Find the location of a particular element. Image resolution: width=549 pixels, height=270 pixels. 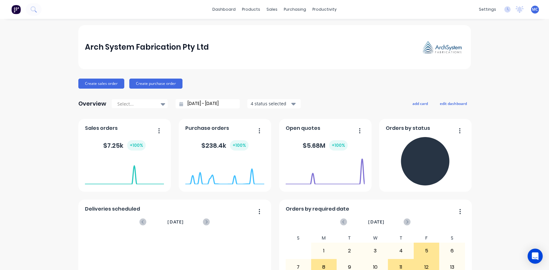

div: 4 is located at coordinates (401, 251).